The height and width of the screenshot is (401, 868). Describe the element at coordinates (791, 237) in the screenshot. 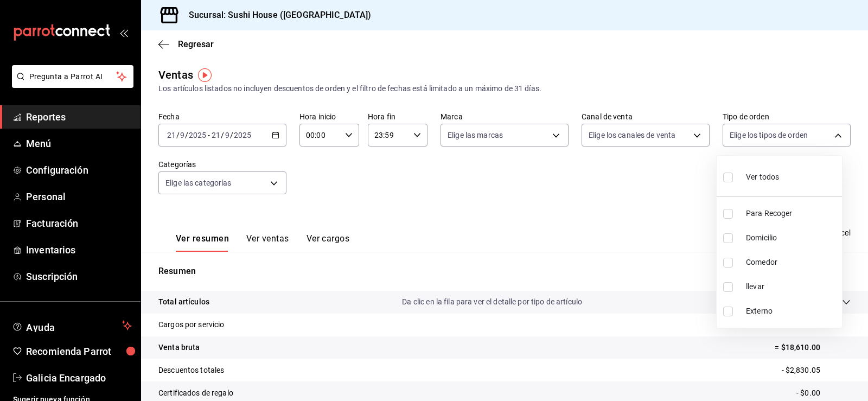

I see `span: Domicilio` at that location.